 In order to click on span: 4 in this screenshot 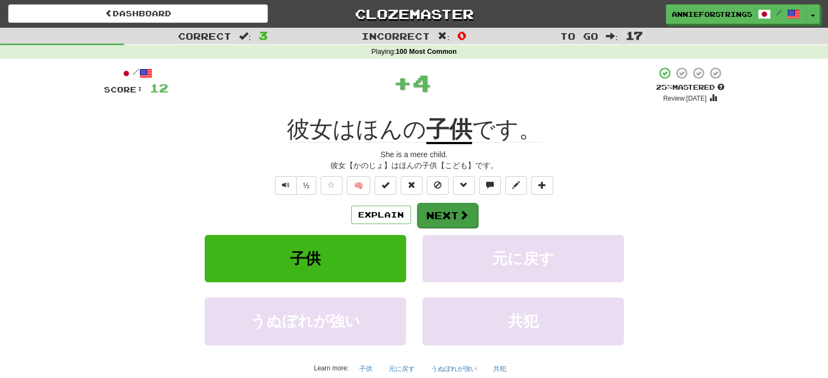, I will do `click(421, 83)`.